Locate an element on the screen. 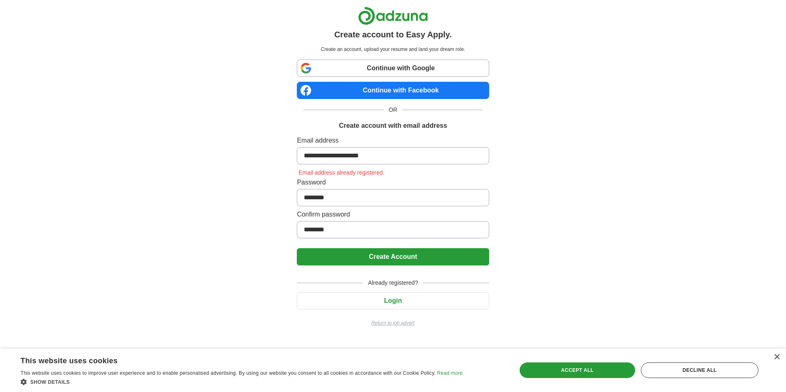 This screenshot has width=786, height=392. button: Create Account is located at coordinates (392, 257).